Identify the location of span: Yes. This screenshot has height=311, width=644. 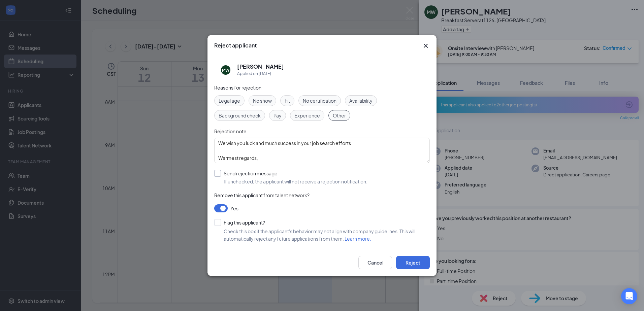
(234, 208).